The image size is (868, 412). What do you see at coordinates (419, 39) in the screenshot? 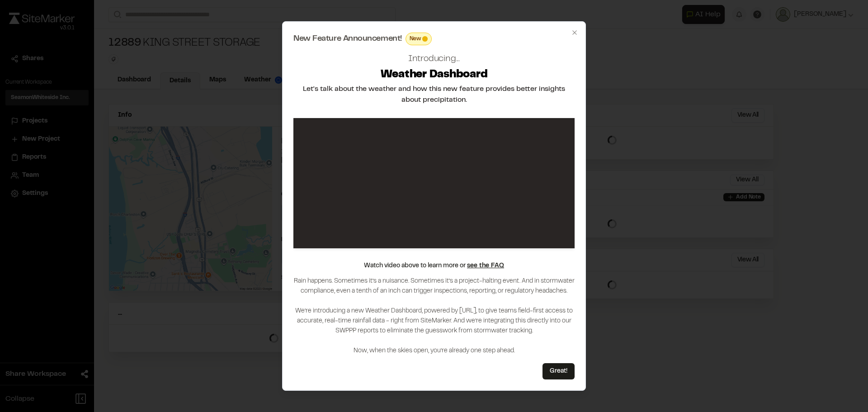
I see `div: This feature is brand new! Enjoy!` at bounding box center [419, 39].